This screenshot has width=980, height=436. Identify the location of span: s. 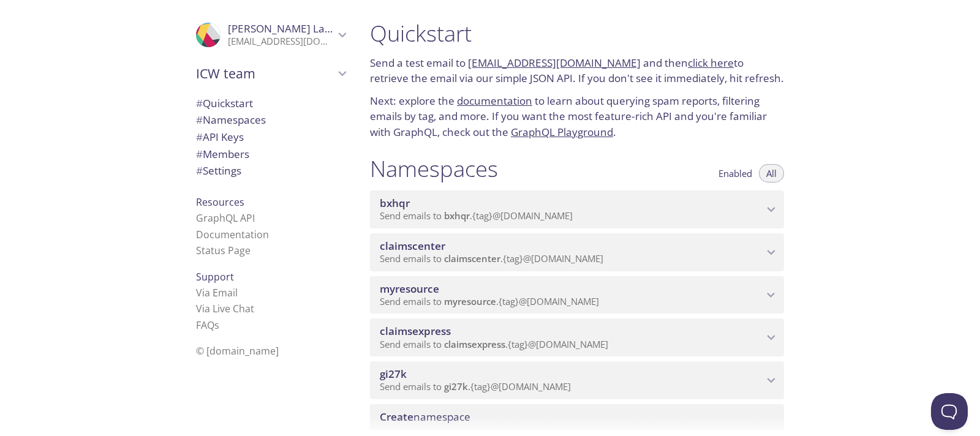
(217, 325).